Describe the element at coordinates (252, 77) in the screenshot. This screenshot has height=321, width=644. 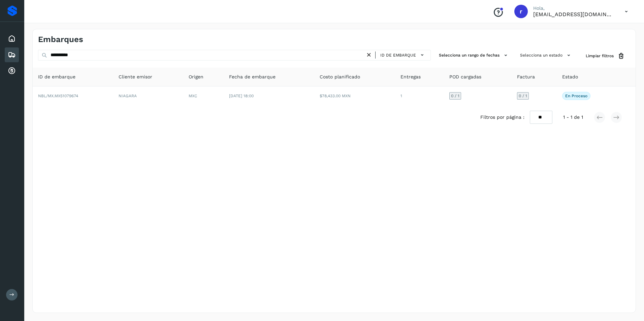
I see `span: Fecha de embarque` at that location.